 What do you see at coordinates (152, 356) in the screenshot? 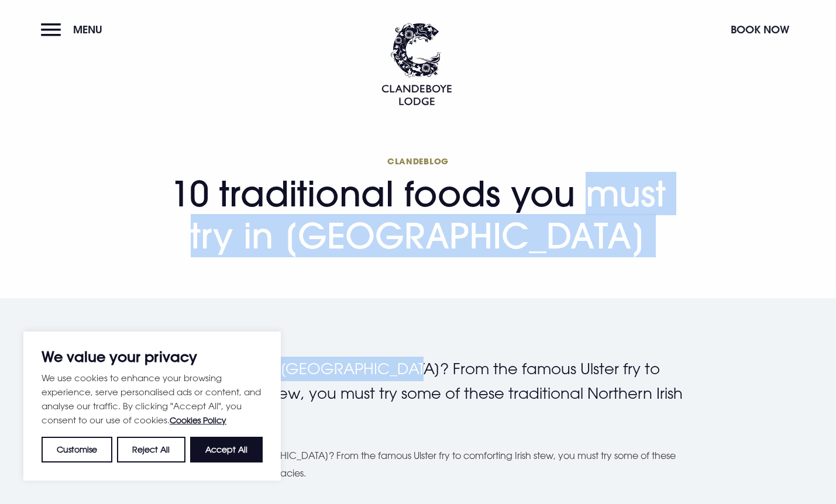
I see `p: We value your privacy` at bounding box center [152, 356].